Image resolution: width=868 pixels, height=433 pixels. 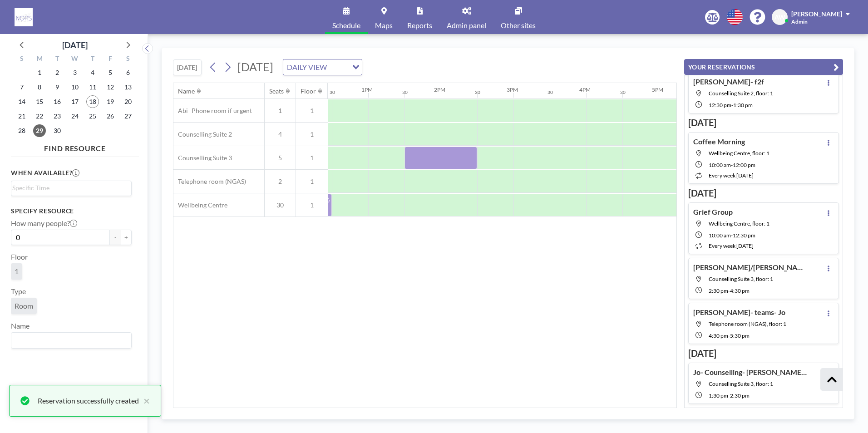 What do you see at coordinates (280, 181) in the screenshot?
I see `span: 2` at bounding box center [280, 181].